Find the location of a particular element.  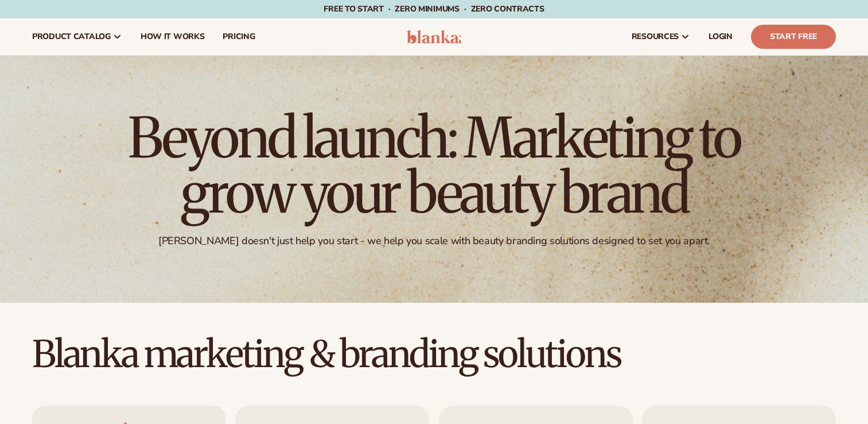

a: logo is located at coordinates (434, 36).